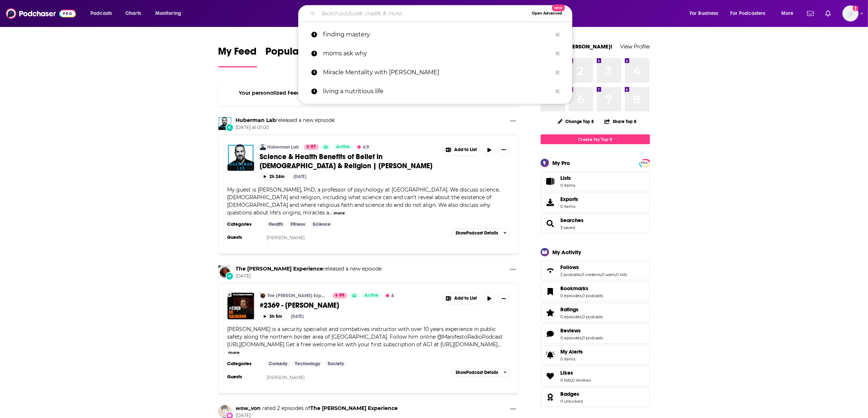 The image size is (868, 418). I want to click on span: Ratings, so click(595, 313).